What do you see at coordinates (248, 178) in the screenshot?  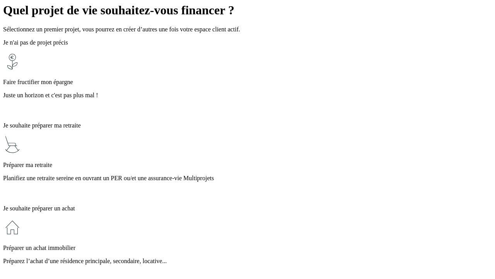 I see `p: Planifiez une retraite sereine en ouvrant un PER ou/et une assurance-vie Multiprojets` at bounding box center [248, 178].